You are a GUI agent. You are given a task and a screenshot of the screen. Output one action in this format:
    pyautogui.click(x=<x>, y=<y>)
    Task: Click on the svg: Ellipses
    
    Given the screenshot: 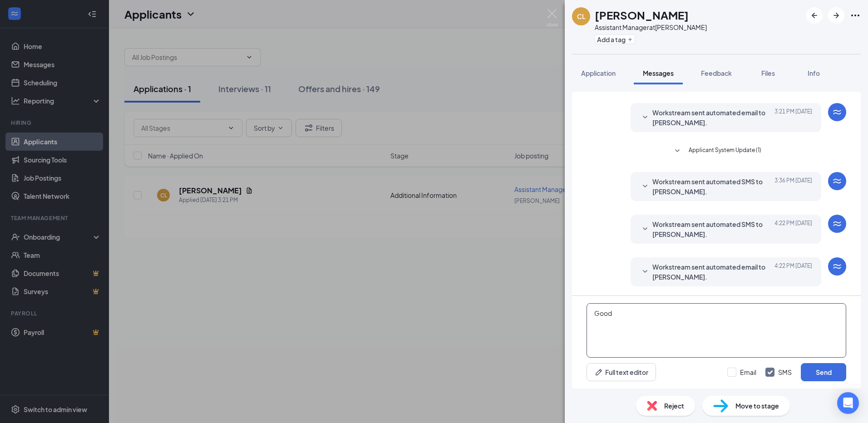 What is the action you would take?
    pyautogui.click(x=855, y=16)
    